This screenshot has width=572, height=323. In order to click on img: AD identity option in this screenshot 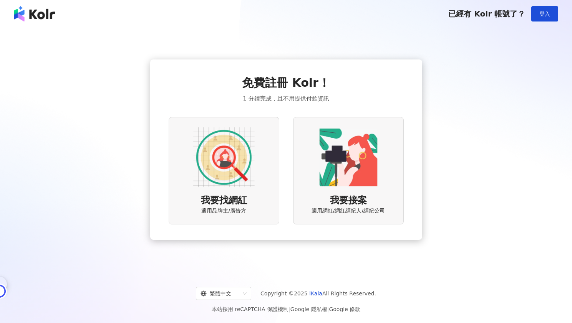, I will do `click(224, 157)`.